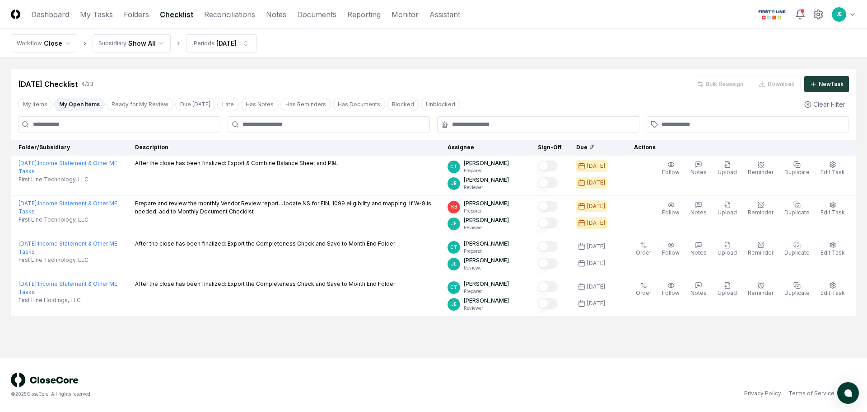  Describe the element at coordinates (454, 206) in the screenshot. I see `span: KB` at that location.